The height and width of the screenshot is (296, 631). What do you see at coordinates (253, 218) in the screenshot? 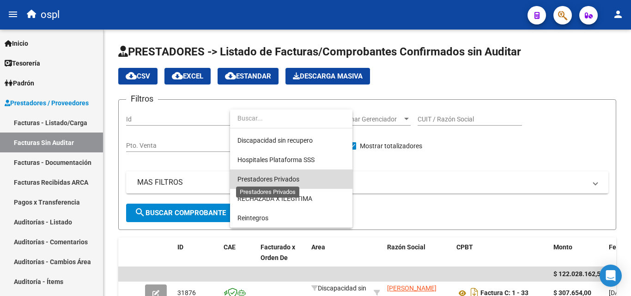
I see `span: Reintegros` at bounding box center [253, 218].